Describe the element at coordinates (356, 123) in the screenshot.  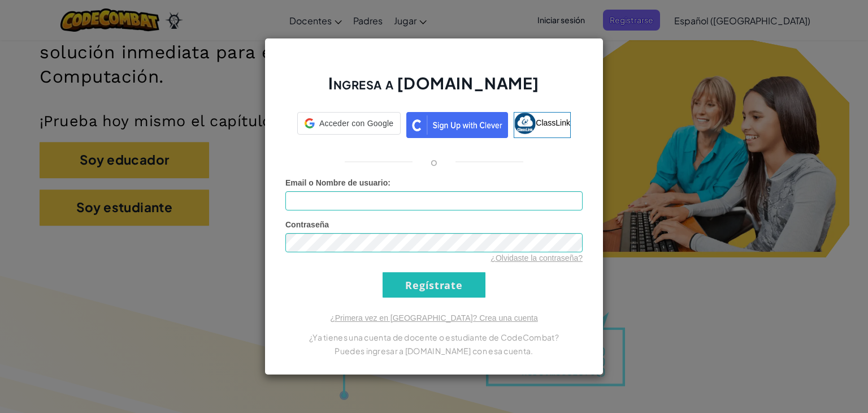
I see `span: Acceder con Google` at that location.